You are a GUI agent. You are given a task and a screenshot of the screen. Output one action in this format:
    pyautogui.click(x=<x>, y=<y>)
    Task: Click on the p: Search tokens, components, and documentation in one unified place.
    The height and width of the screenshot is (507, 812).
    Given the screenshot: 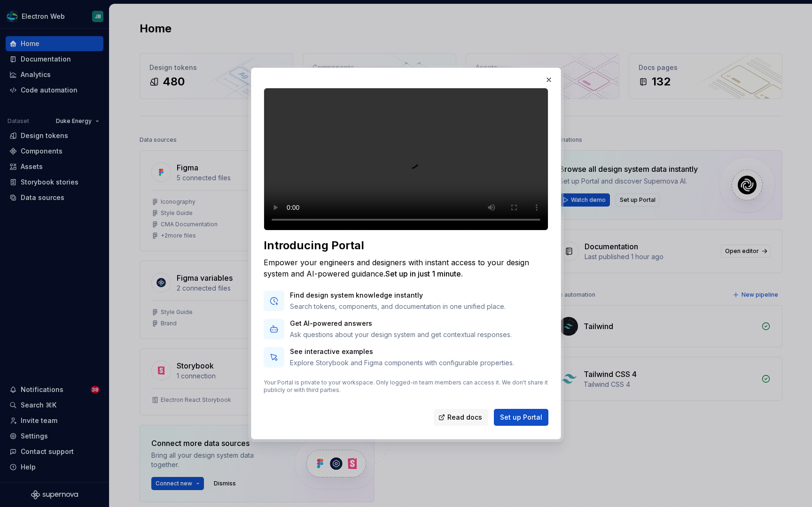 What is the action you would take?
    pyautogui.click(x=398, y=307)
    